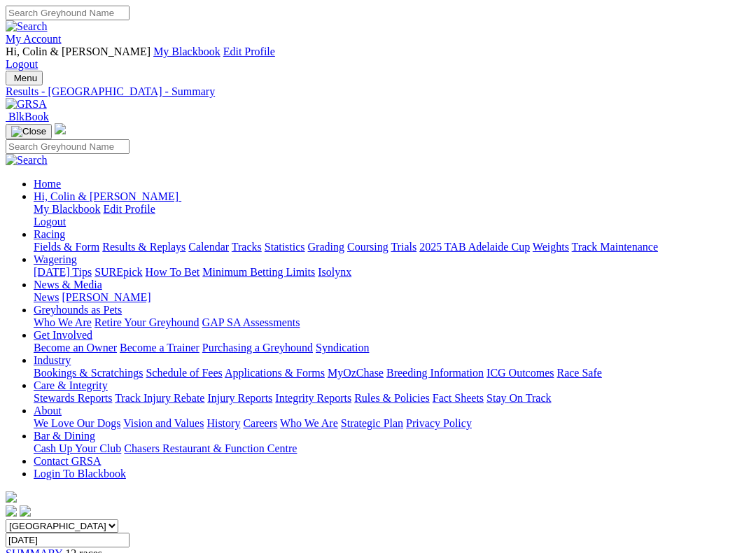 Image resolution: width=756 pixels, height=553 pixels. What do you see at coordinates (52, 360) in the screenshot?
I see `a: Industry` at bounding box center [52, 360].